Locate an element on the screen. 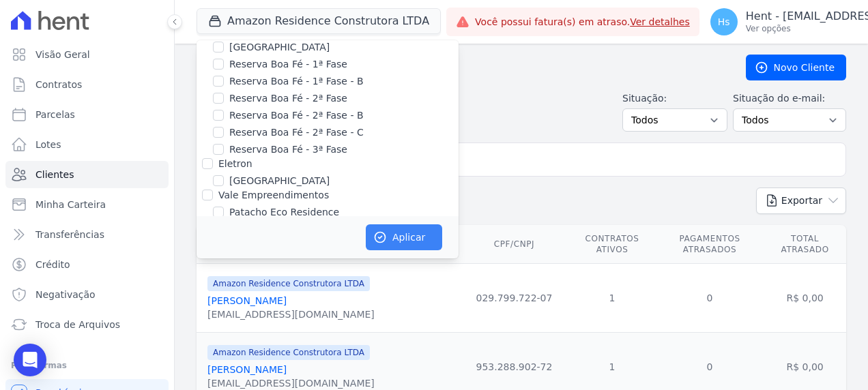 This screenshot has width=868, height=390. span: Crédito is located at coordinates (52, 264).